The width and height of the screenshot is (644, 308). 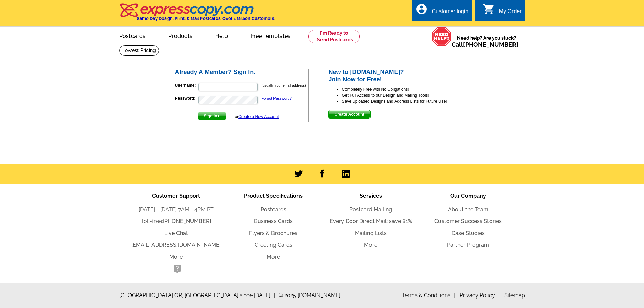 What do you see at coordinates (371, 221) in the screenshot?
I see `a: Every Door Direct Mail: save 81%` at bounding box center [371, 221].